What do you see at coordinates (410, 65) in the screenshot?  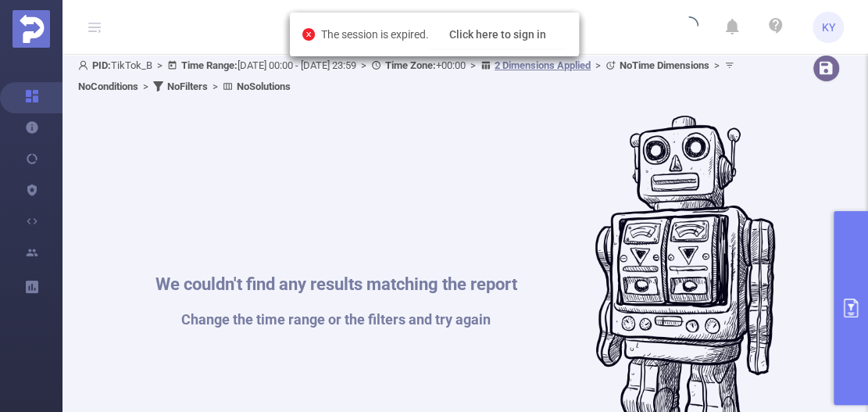 I see `b: Time Zone:` at bounding box center [410, 65].